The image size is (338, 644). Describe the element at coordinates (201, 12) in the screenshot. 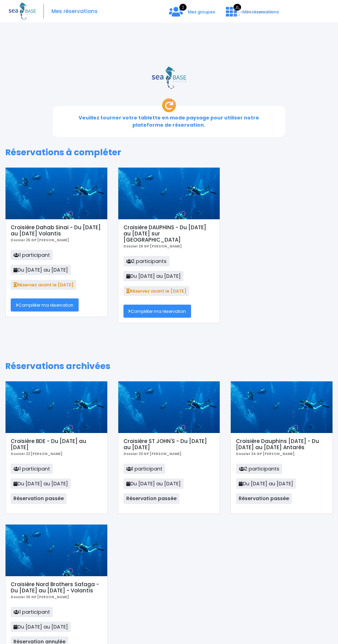

I see `span: Mes groupes` at that location.